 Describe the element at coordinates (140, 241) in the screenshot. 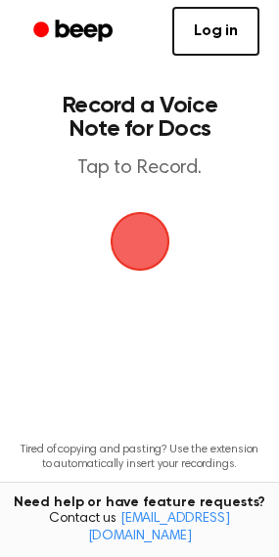

I see `button: Beep Logo` at that location.